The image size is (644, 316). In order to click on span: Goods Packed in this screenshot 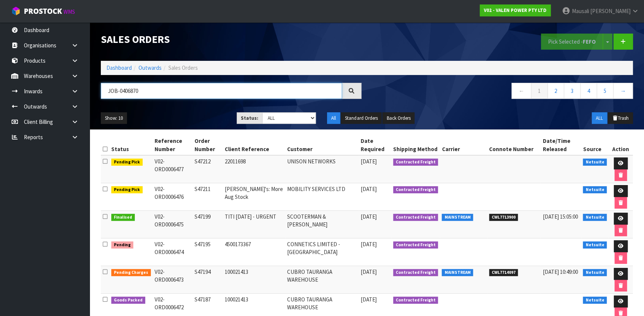, I will do `click(128, 300)`.